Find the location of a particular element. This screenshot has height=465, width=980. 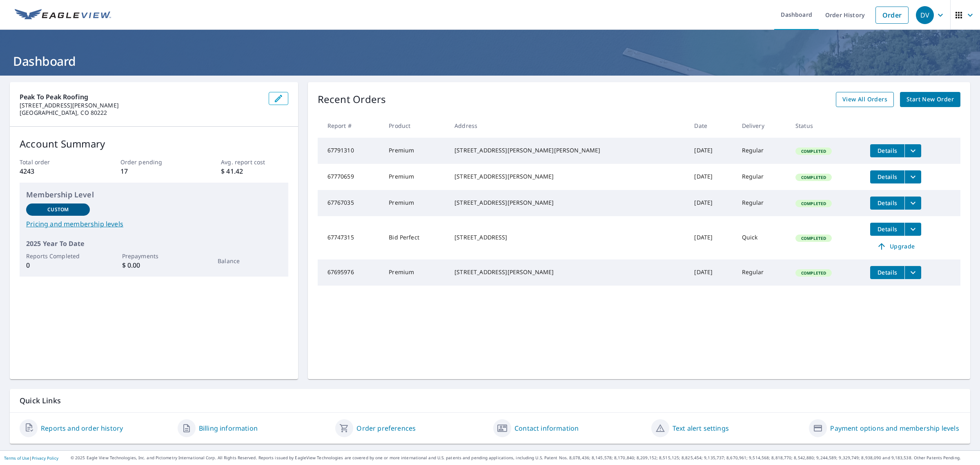

th: Report # is located at coordinates (350, 125).